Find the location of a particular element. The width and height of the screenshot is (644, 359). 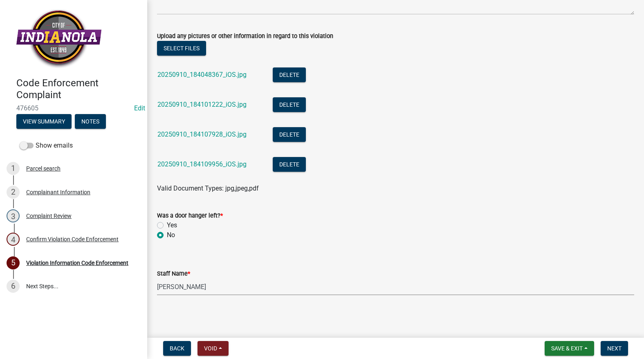

button: Notes is located at coordinates (91, 121).